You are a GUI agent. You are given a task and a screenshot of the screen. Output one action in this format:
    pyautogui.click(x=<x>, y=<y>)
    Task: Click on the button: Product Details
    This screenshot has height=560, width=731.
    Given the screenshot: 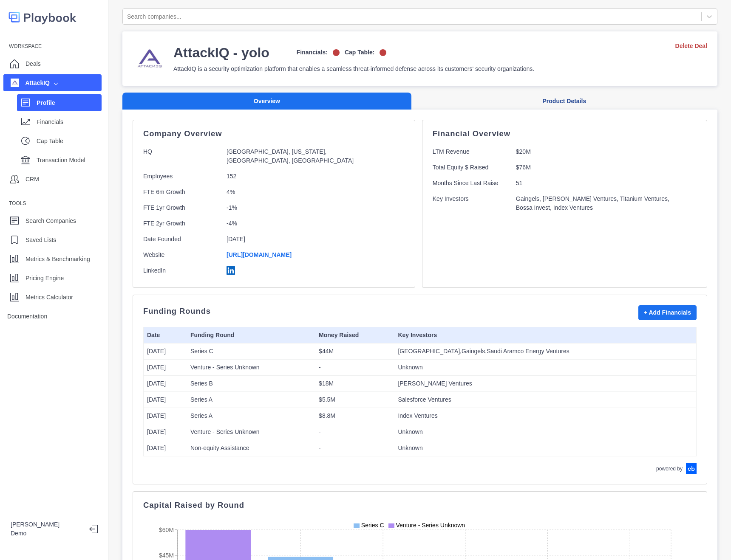 What is the action you would take?
    pyautogui.click(x=564, y=101)
    